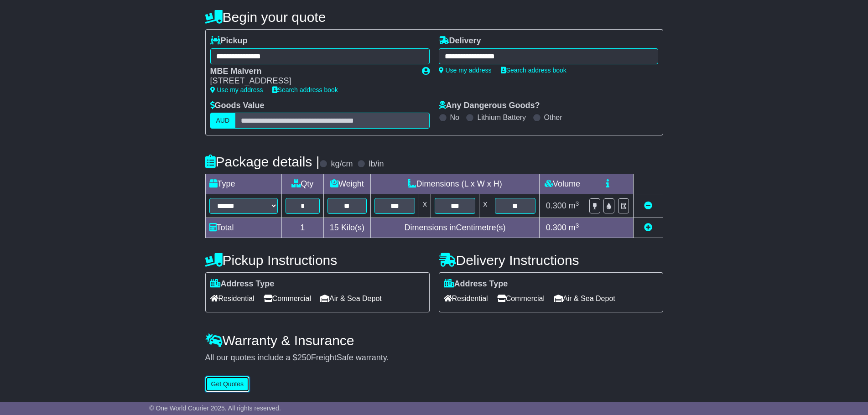 This screenshot has width=868, height=415. I want to click on a: Remove this item, so click(648, 206).